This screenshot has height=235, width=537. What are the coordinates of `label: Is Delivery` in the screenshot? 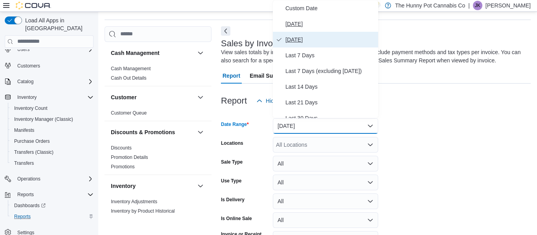 It's located at (233, 200).